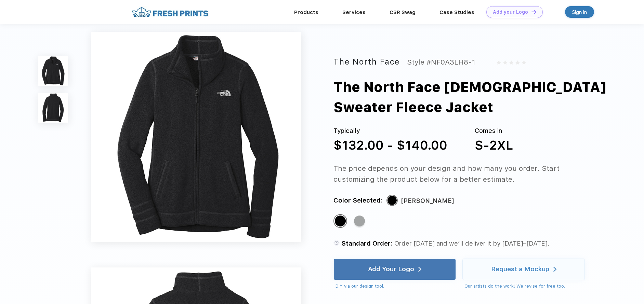 The image size is (644, 304). What do you see at coordinates (337, 243) in the screenshot?
I see `img: standard order` at bounding box center [337, 243].